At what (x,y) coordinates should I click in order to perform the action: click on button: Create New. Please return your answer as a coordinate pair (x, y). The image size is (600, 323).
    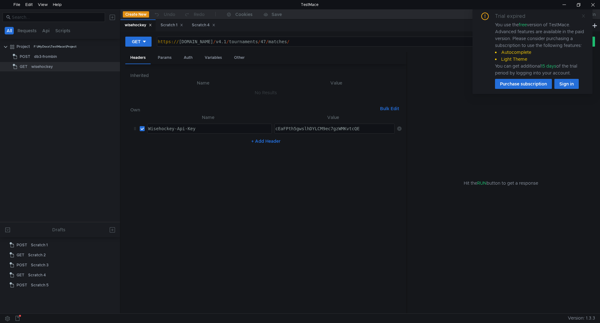
    Looking at the image, I should click on (136, 14).